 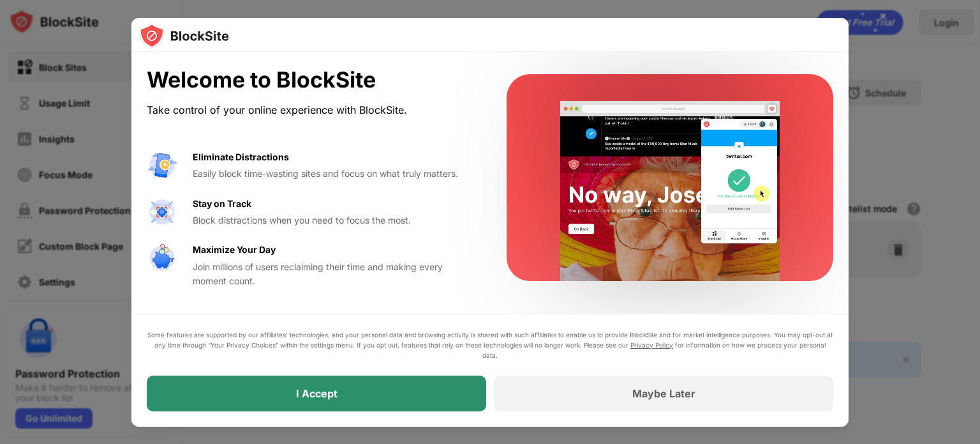 I want to click on img: value-avoid-distractions.svg, so click(x=162, y=165).